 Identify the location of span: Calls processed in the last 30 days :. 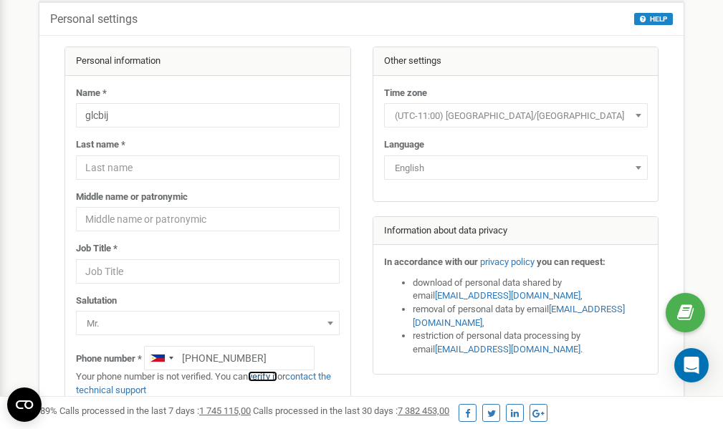
(351, 411).